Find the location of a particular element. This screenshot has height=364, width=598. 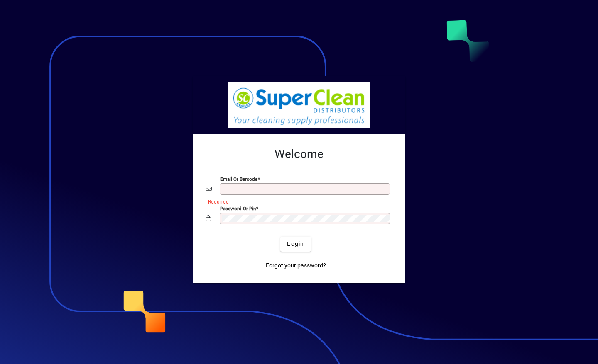

span: Login is located at coordinates (295, 244).